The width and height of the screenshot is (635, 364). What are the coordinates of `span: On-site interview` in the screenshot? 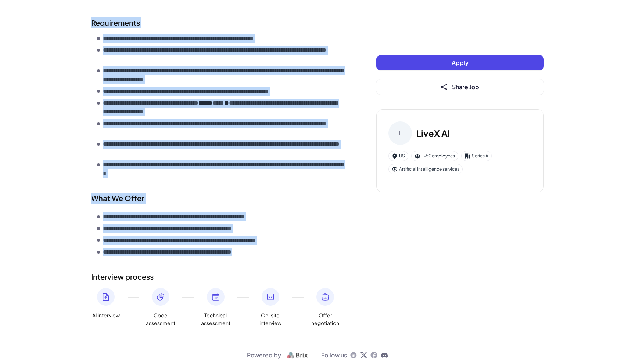 It's located at (271, 320).